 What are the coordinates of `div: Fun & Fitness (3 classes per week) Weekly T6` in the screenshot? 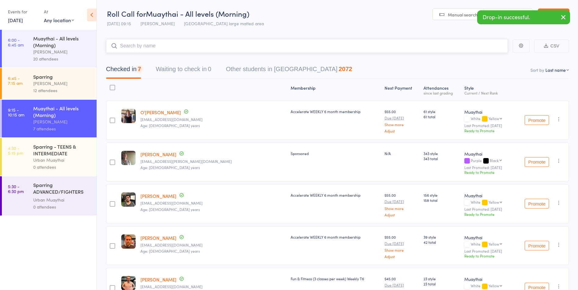 It's located at (335, 279).